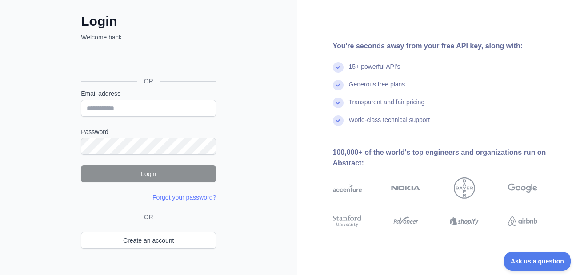 Image resolution: width=580 pixels, height=275 pixels. I want to click on img: accenture, so click(347, 188).